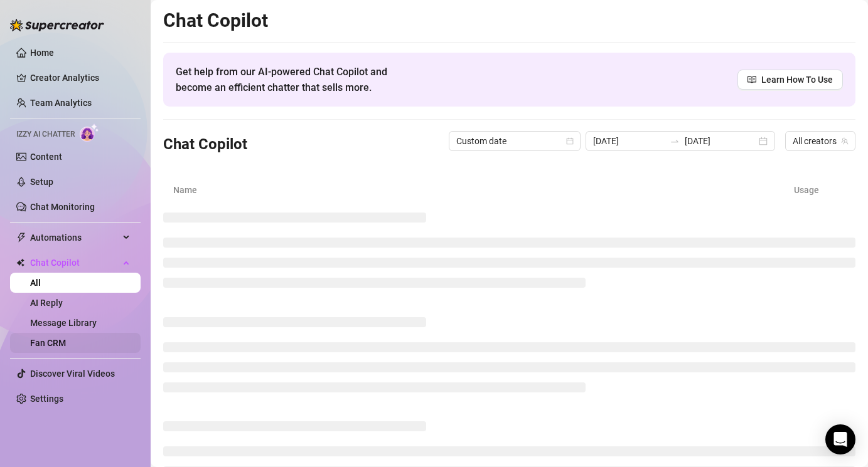  Describe the element at coordinates (42, 182) in the screenshot. I see `a: Setup` at that location.